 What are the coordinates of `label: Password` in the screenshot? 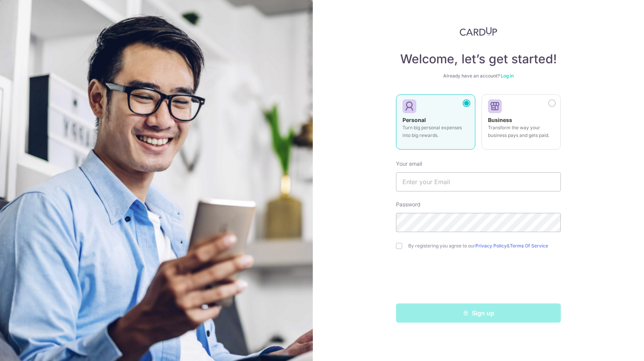 It's located at (408, 204).